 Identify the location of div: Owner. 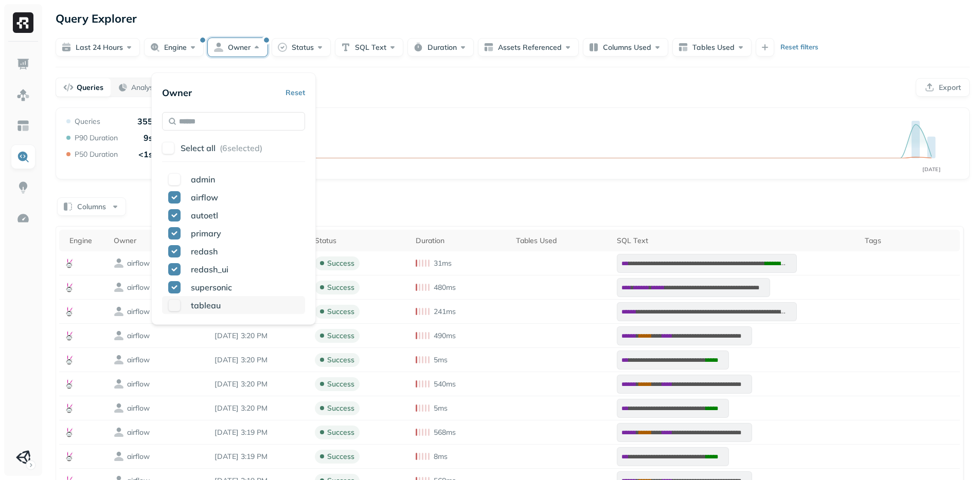
(158, 241).